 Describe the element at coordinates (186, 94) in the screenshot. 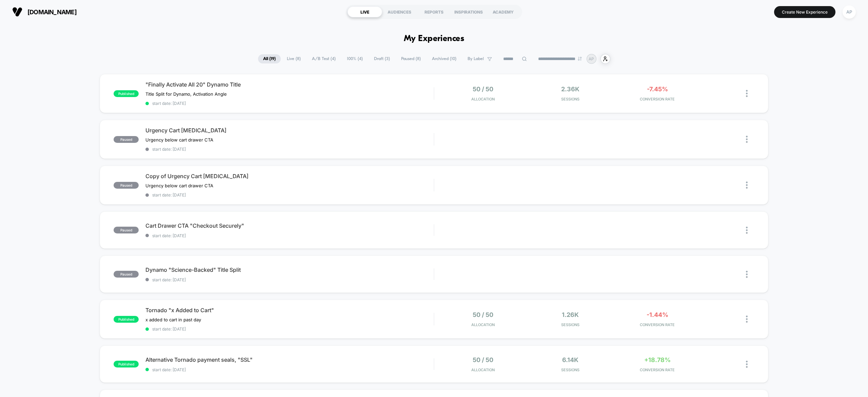

I see `span: Title Split for Dynamo, Activation Angle` at that location.